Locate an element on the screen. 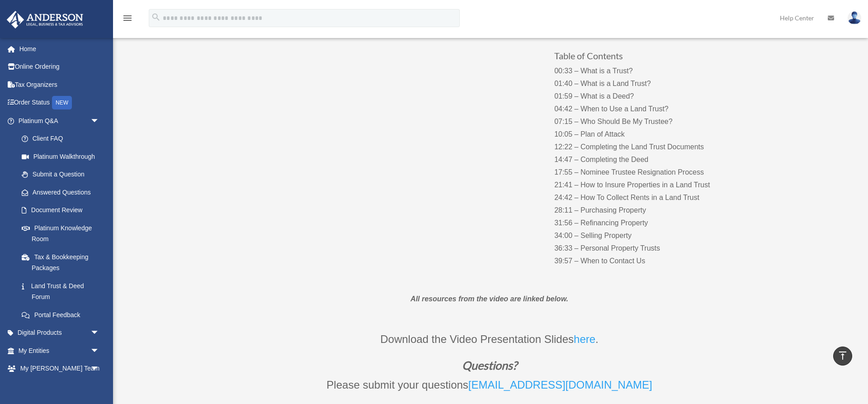 The height and width of the screenshot is (404, 868). h3: Table of Contents is located at coordinates (643, 58).